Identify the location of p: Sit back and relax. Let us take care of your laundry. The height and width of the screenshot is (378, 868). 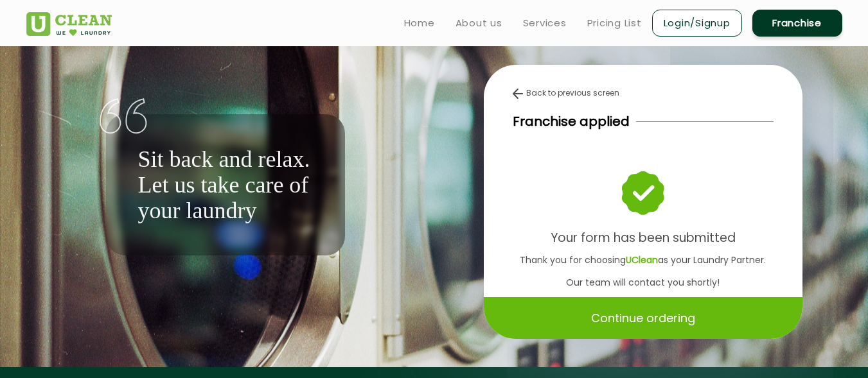
(225, 185).